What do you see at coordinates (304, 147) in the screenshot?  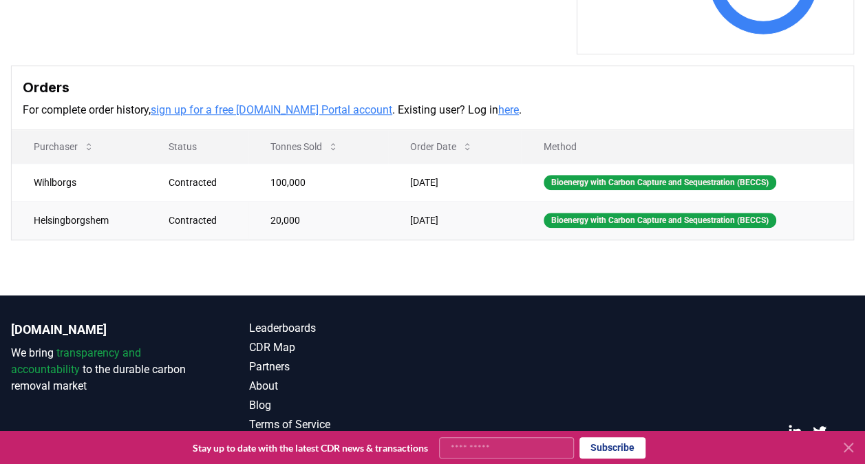 I see `button: Tonnes Sold` at bounding box center [304, 147].